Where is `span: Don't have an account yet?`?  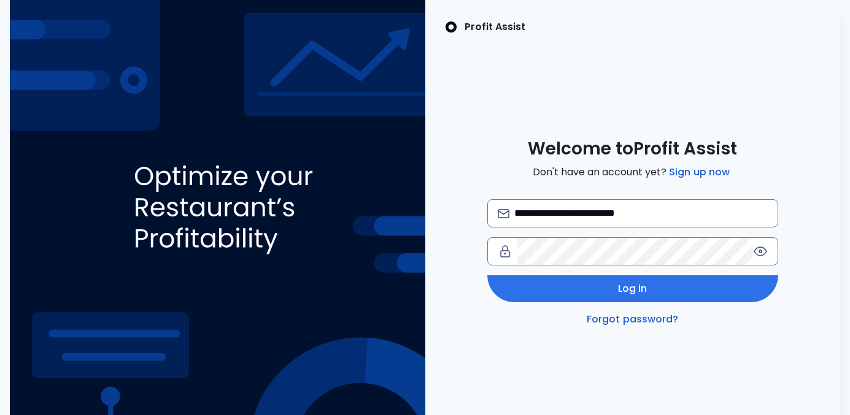
span: Don't have an account yet? is located at coordinates (632, 172).